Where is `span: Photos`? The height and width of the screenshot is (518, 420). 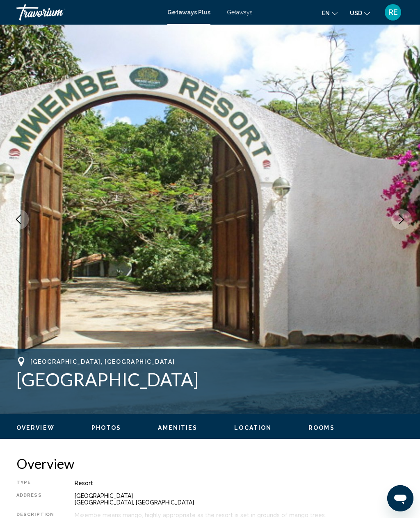 span: Photos is located at coordinates (106, 428).